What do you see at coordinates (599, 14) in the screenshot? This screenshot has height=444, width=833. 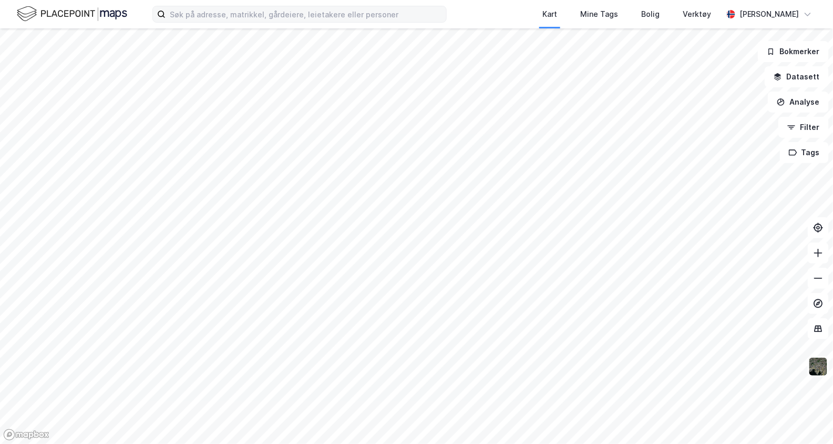 I see `div: Mine Tags` at bounding box center [599, 14].